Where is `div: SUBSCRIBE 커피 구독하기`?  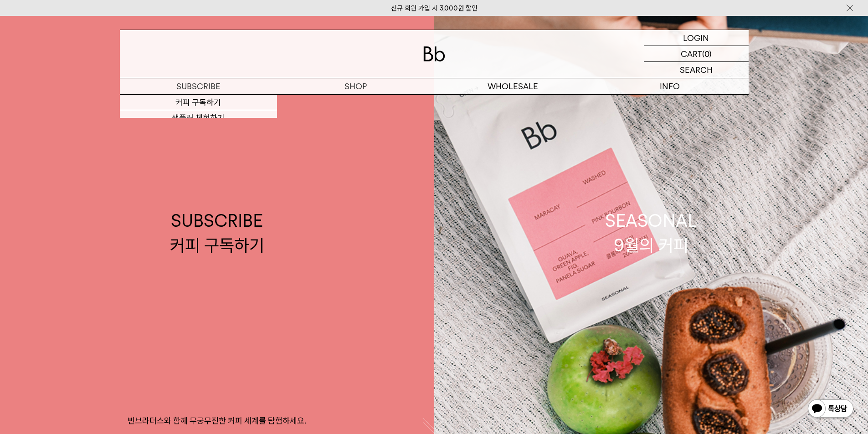 div: SUBSCRIBE 커피 구독하기 is located at coordinates (217, 232).